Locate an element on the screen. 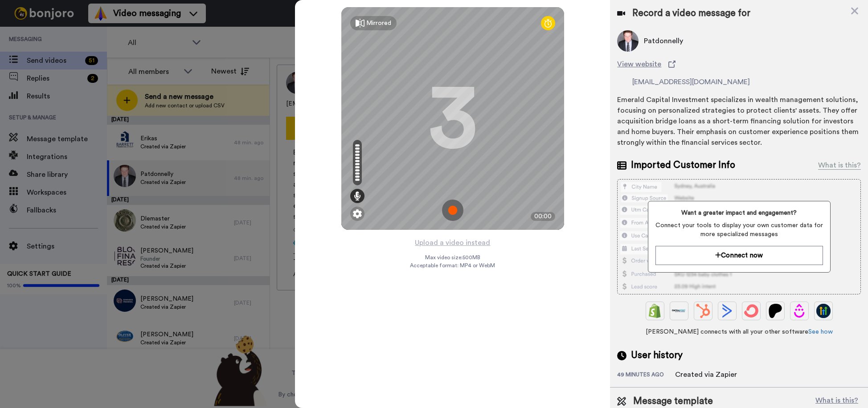  img: Hubspot is located at coordinates (703, 311).